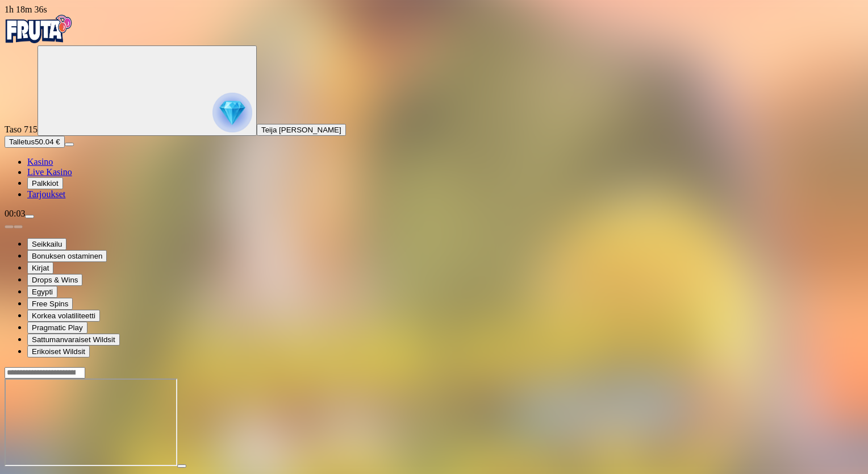 The width and height of the screenshot is (868, 474). I want to click on span: Egypti, so click(42, 291).